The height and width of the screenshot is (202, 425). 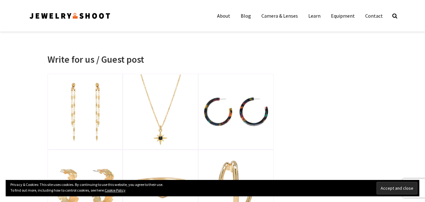 I want to click on a: Contact, so click(x=374, y=16).